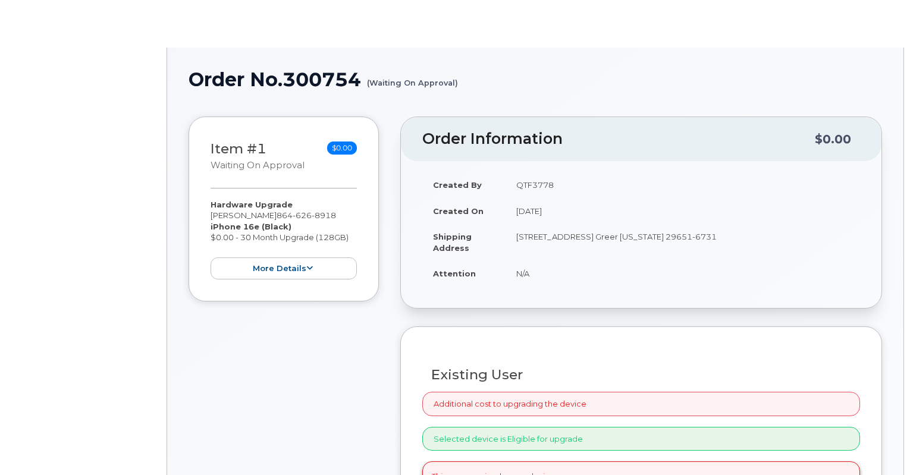  What do you see at coordinates (257, 165) in the screenshot?
I see `small: Waiting On Approval` at bounding box center [257, 165].